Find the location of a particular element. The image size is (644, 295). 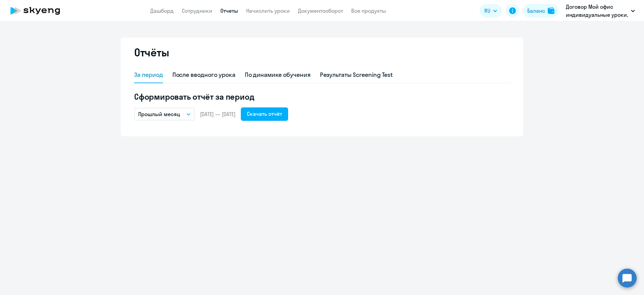

div: За период is located at coordinates (149, 75).